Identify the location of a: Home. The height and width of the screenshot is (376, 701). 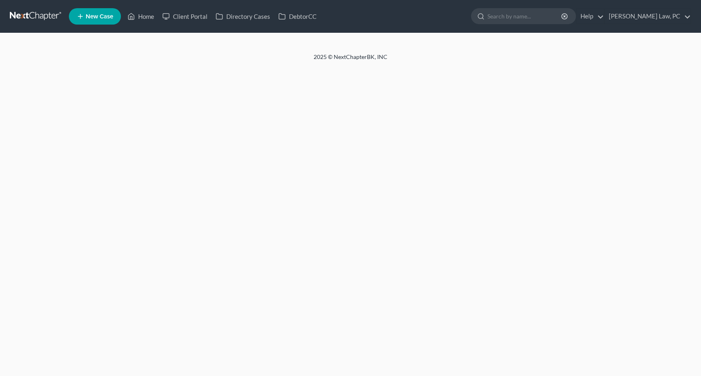
(141, 16).